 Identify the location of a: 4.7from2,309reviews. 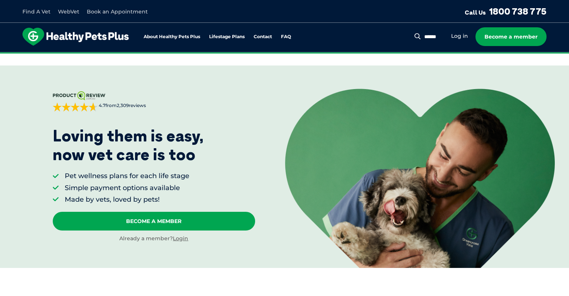
(154, 101).